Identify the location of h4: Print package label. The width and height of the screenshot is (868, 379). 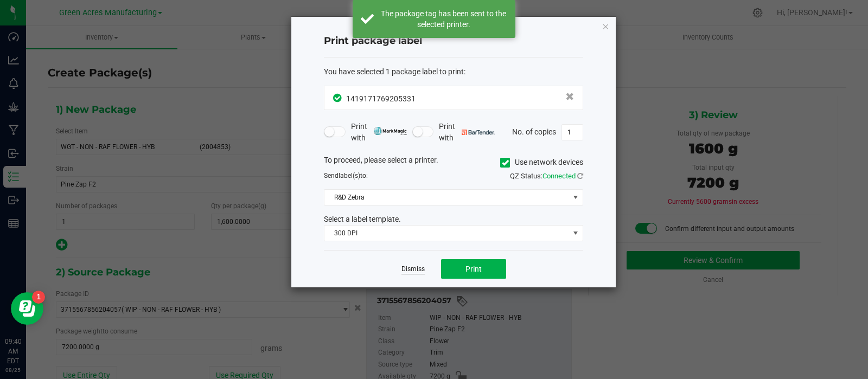
(453, 41).